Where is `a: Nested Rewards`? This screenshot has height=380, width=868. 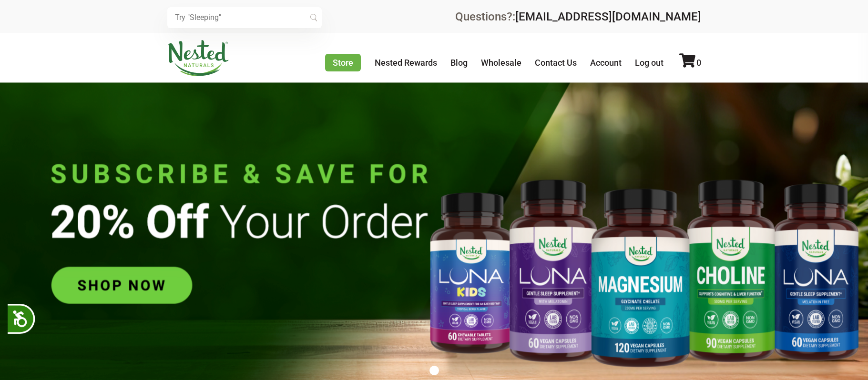 a: Nested Rewards is located at coordinates (405, 62).